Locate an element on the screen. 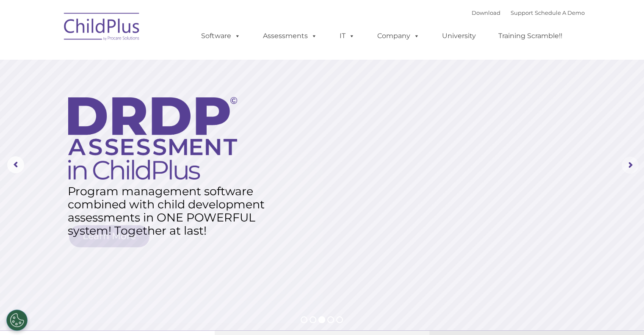 The height and width of the screenshot is (335, 644). a: Assessments is located at coordinates (290, 36).